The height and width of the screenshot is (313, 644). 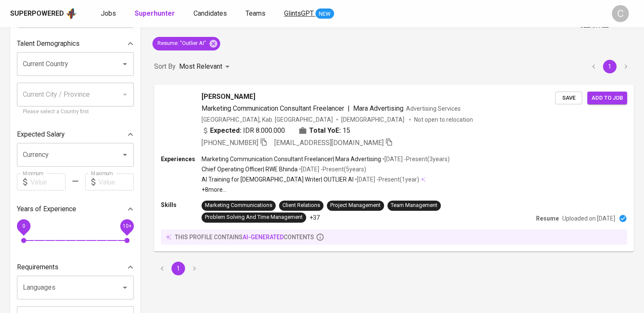 I want to click on span: Save, so click(x=569, y=98).